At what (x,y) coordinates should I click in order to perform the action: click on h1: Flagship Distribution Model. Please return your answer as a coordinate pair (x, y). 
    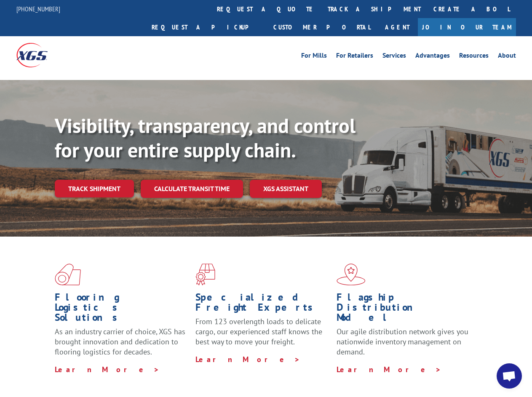
    Looking at the image, I should click on (403, 309).